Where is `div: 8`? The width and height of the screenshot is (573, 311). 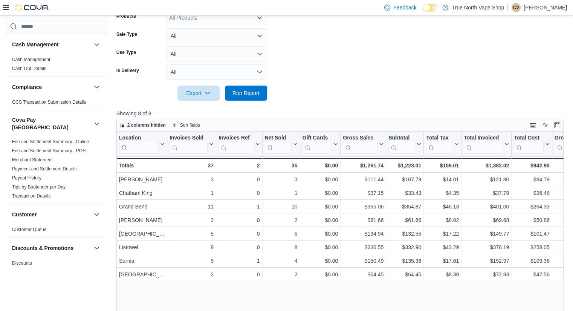
div: 8 is located at coordinates (191, 247).